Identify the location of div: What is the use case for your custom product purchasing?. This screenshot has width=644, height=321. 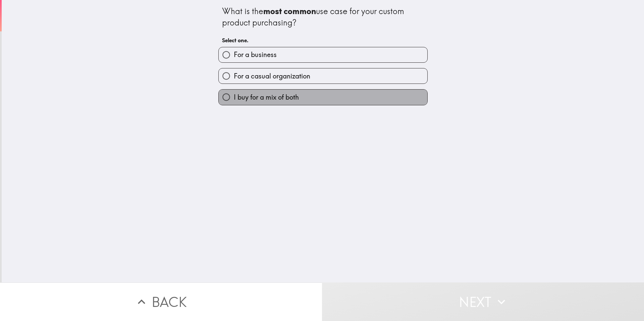
(323, 17).